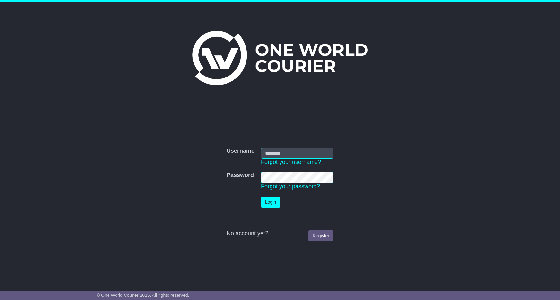  Describe the element at coordinates (291, 162) in the screenshot. I see `a: Forgot your username?` at that location.